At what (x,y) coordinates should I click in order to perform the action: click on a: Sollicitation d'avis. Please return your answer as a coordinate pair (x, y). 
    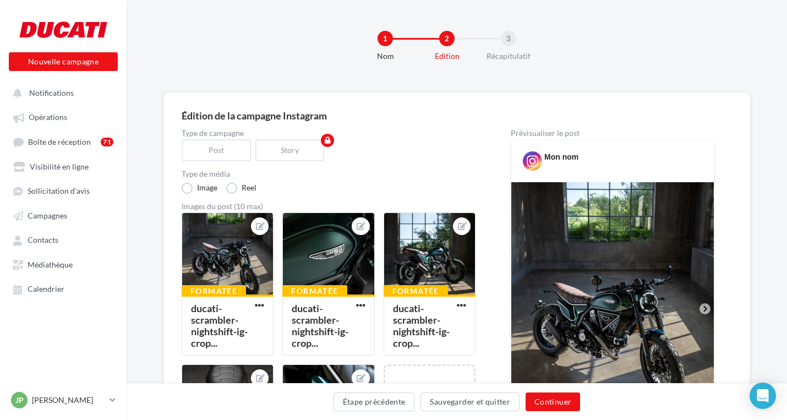
    Looking at the image, I should click on (63, 190).